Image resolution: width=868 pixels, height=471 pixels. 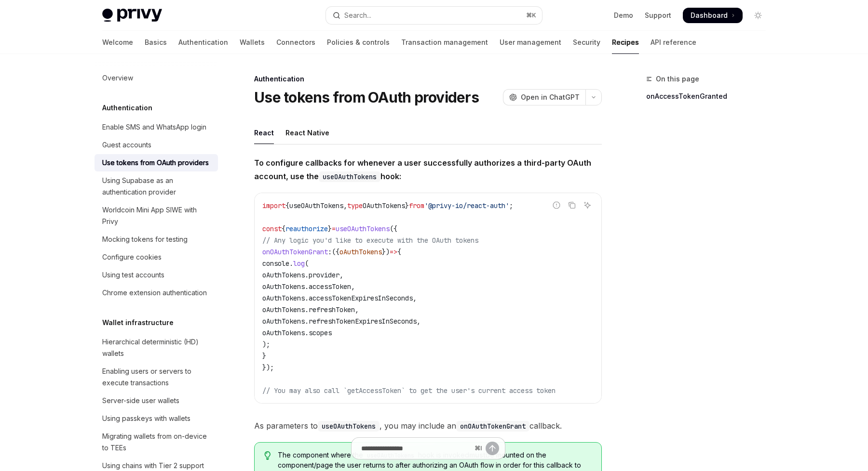 What do you see at coordinates (434, 15) in the screenshot?
I see `button: Open search` at bounding box center [434, 15].